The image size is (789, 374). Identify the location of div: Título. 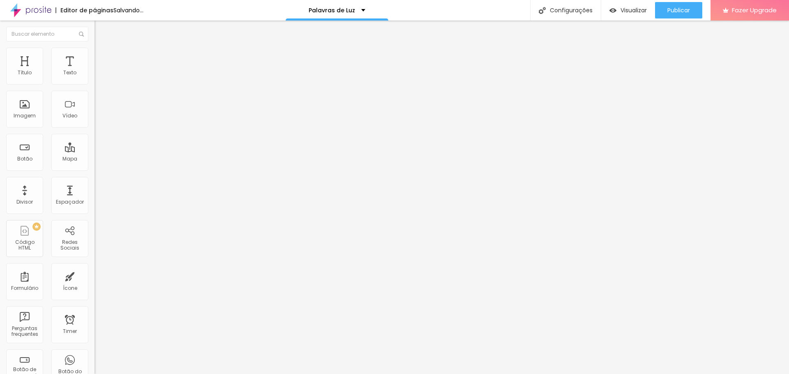
(25, 73).